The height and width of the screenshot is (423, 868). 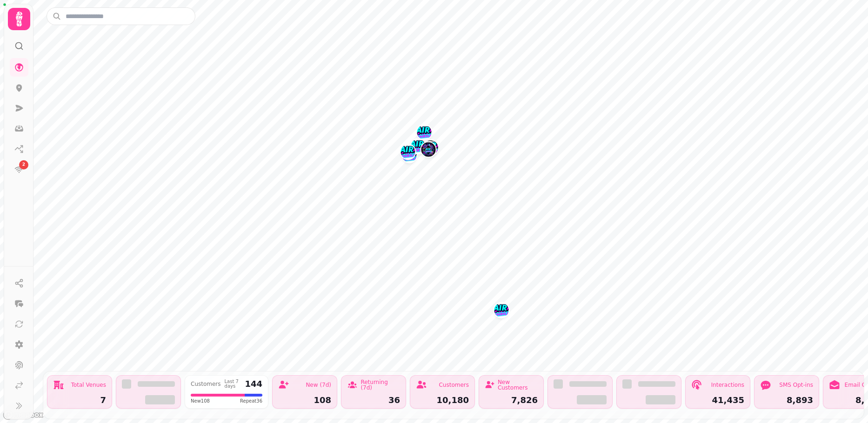 I want to click on a: Mapbox logo, so click(x=23, y=415).